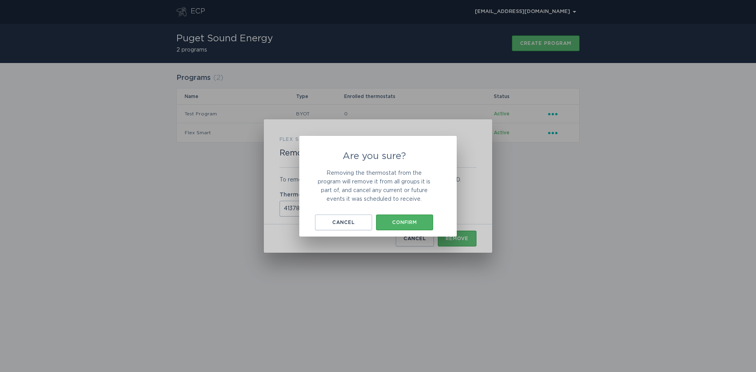 The image size is (756, 372). Describe the element at coordinates (344, 223) in the screenshot. I see `button: Cancel` at that location.